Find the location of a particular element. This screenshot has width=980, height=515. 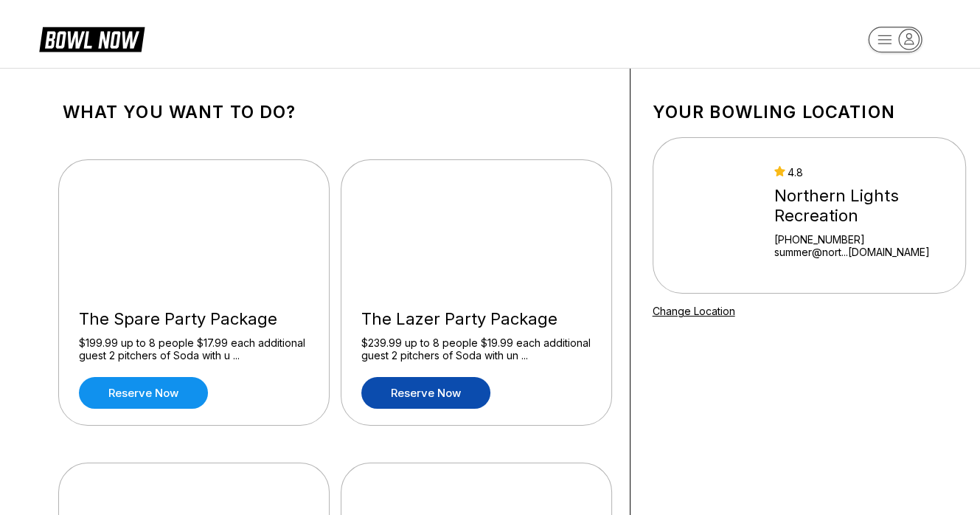

div: Northern Lights Recreation is located at coordinates (859, 206).